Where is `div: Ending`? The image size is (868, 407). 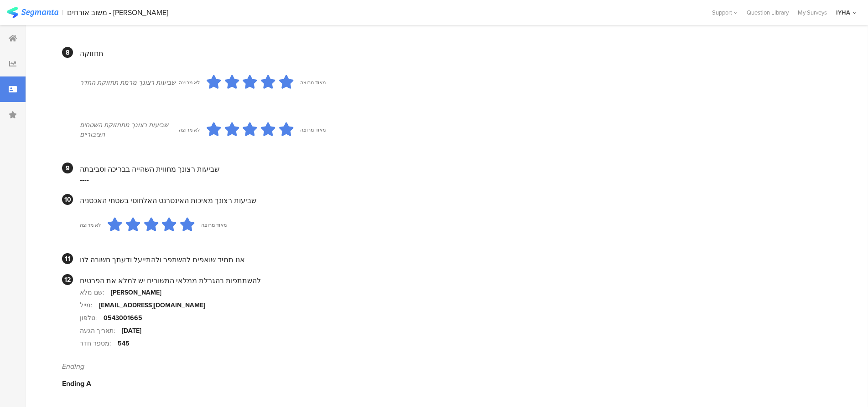
div: Ending is located at coordinates (444, 366).